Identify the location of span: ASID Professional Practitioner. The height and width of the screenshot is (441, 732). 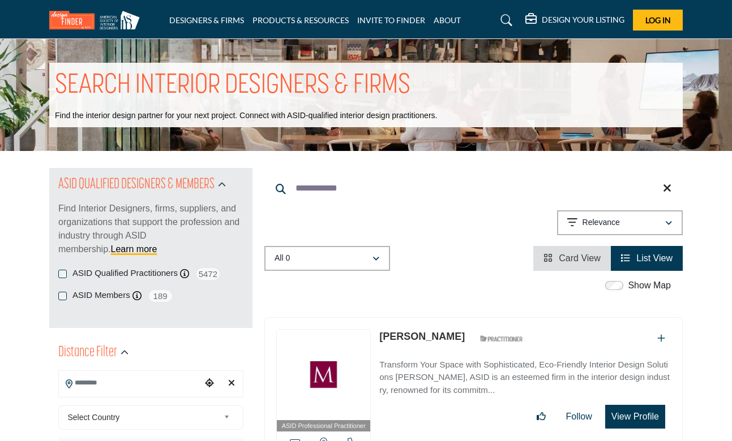
(324, 426).